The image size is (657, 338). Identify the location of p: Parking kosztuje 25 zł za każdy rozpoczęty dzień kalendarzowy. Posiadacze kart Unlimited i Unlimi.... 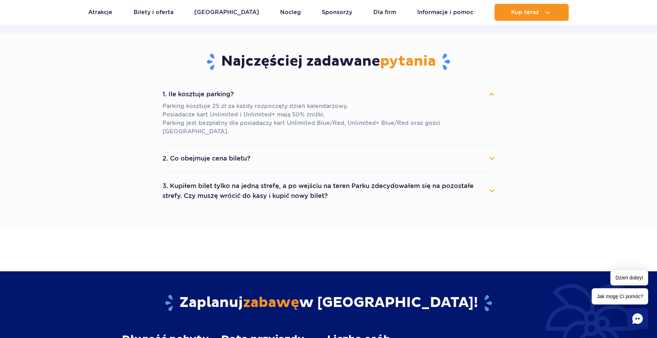
(328, 119).